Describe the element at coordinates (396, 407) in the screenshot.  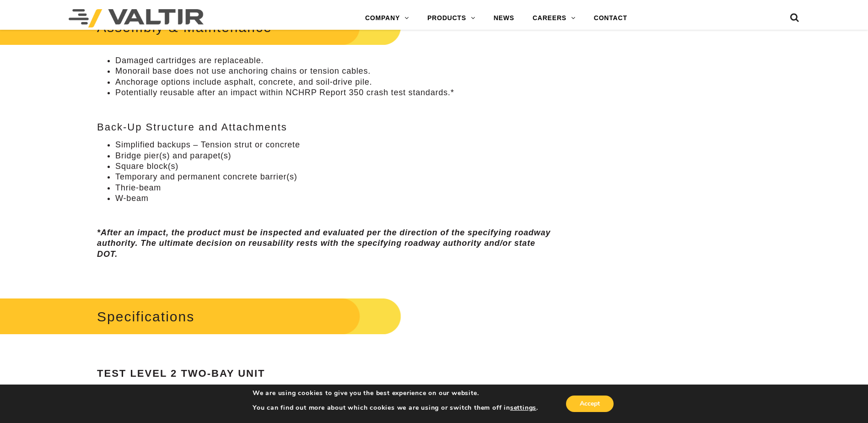
I see `p: You can find out more about which cookies we are using or switch them off in .` at that location.